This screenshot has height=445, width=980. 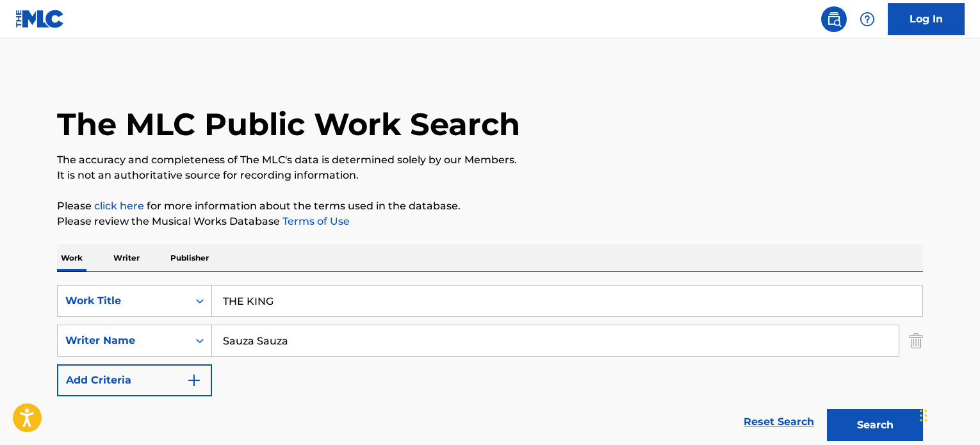 I want to click on p: The accuracy and completeness of The MLC's data is determined solely by our Members., so click(x=490, y=160).